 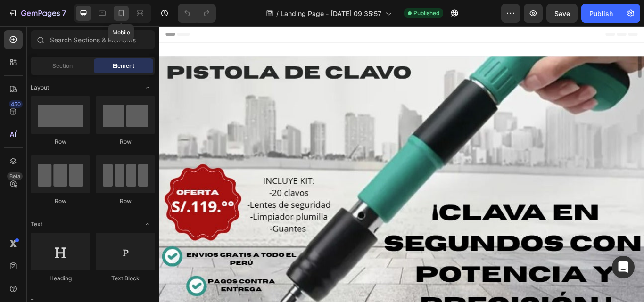 What do you see at coordinates (562, 13) in the screenshot?
I see `span: Save` at bounding box center [562, 13].